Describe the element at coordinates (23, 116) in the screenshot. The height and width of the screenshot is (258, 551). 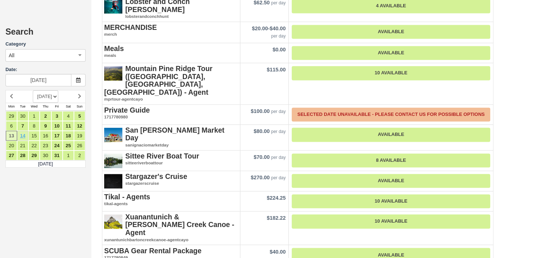
I see `a: 30` at that location.